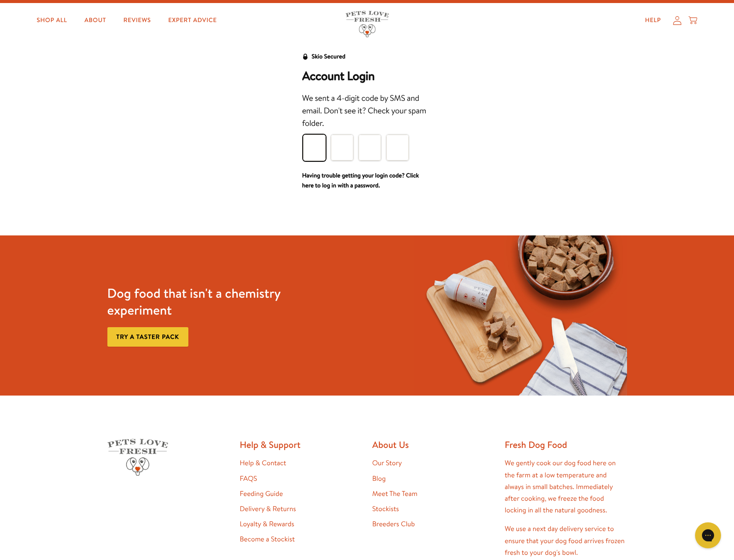 The width and height of the screenshot is (734, 560). Describe the element at coordinates (434, 444) in the screenshot. I see `h2: About Us` at that location.